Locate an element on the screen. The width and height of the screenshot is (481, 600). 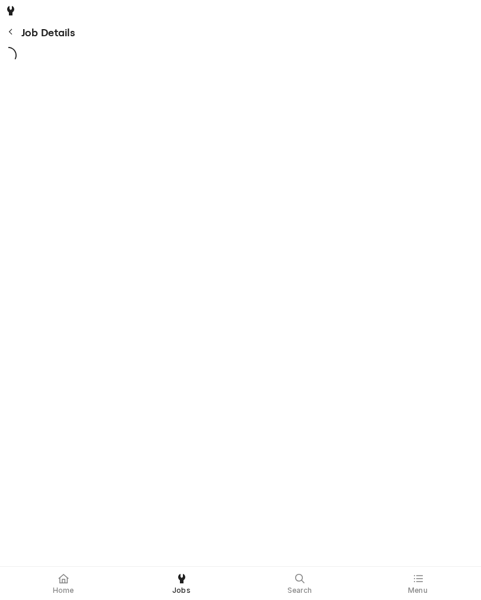
span: Jobs is located at coordinates (181, 590).